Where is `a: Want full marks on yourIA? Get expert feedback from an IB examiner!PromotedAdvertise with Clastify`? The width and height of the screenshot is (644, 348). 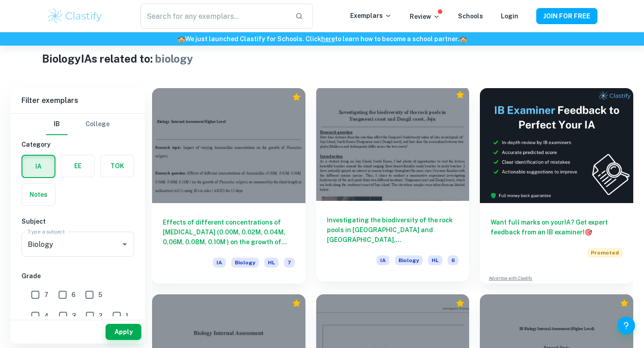 a: Want full marks on yourIA? Get expert feedback from an IB examiner!PromotedAdvertise with Clastify is located at coordinates (556, 186).